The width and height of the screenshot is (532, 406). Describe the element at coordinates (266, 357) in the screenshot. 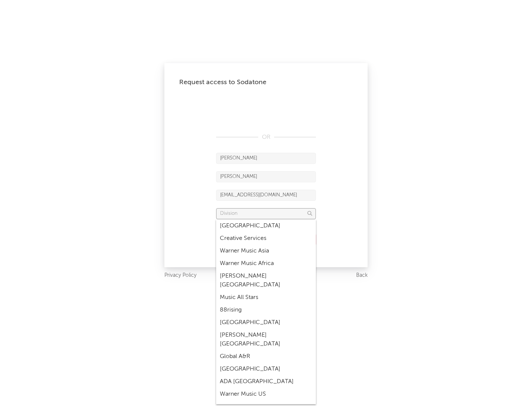

I see `div: Global A&R` at that location.